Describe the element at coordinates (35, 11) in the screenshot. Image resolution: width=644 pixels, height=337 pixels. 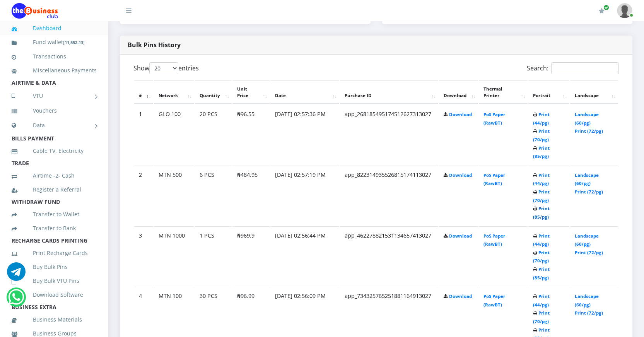
I see `img: Logo` at that location.